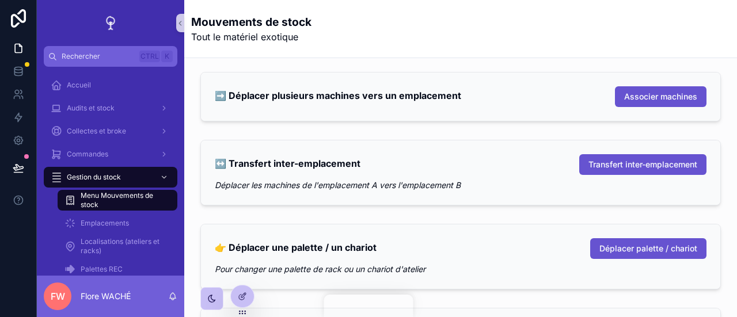 This screenshot has width=737, height=317. I want to click on span: Emplacements, so click(105, 223).